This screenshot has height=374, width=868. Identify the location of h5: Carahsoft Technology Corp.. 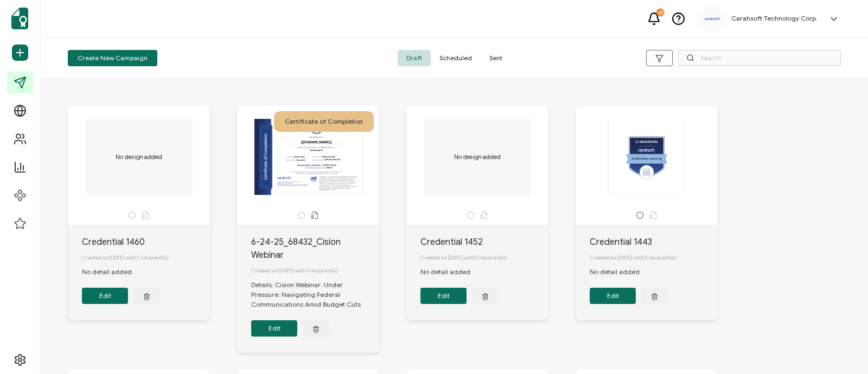
(774, 18).